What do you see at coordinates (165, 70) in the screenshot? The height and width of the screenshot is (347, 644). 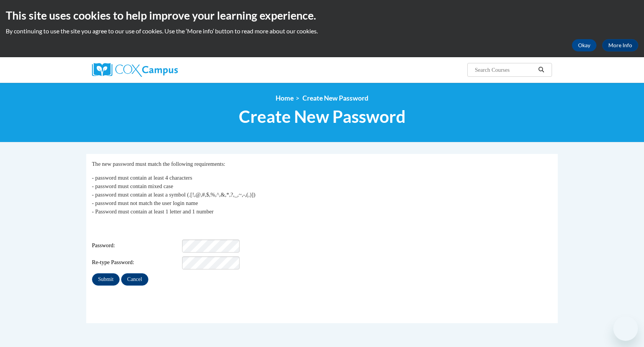 I see `a: Cox Campus` at bounding box center [165, 70].